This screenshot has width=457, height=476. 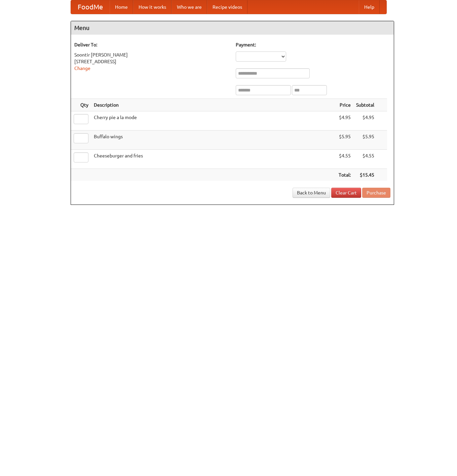 What do you see at coordinates (376, 193) in the screenshot?
I see `button: Purchase` at bounding box center [376, 193].